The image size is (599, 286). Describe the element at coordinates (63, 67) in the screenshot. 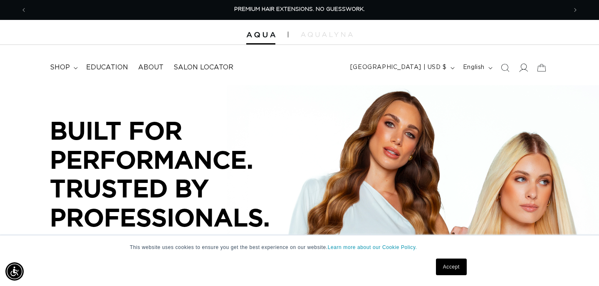

I see `summary: shop` at that location.